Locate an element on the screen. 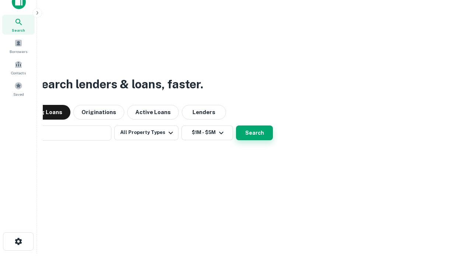 Image resolution: width=472 pixels, height=265 pixels. button: Originations is located at coordinates (99, 112).